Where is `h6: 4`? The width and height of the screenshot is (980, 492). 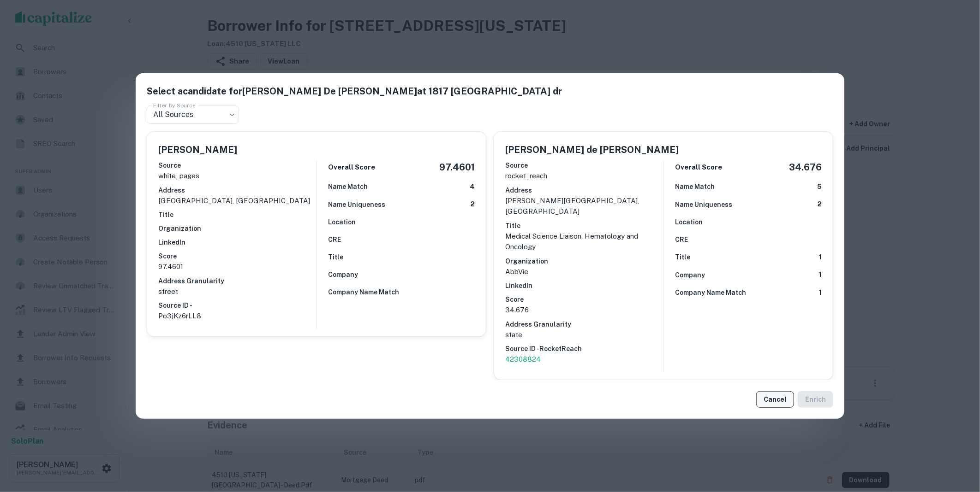
h6: 4 is located at coordinates (472, 187).